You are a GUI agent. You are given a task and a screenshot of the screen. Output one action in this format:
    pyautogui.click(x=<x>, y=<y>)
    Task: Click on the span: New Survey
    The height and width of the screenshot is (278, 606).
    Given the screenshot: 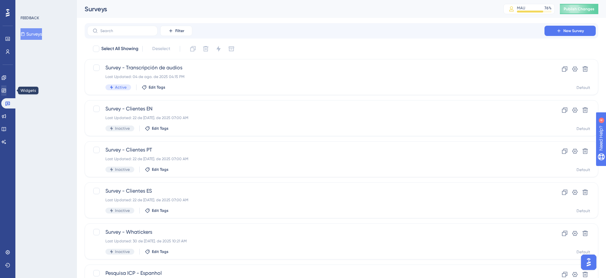 What is the action you would take?
    pyautogui.click(x=574, y=31)
    